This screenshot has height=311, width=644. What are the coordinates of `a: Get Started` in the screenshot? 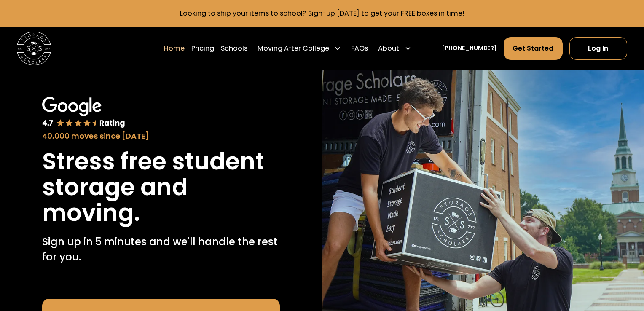 It's located at (533, 49).